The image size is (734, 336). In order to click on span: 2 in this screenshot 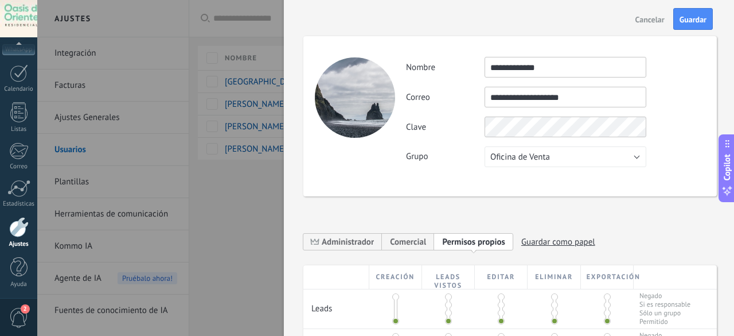, I will do `click(25, 309)`.